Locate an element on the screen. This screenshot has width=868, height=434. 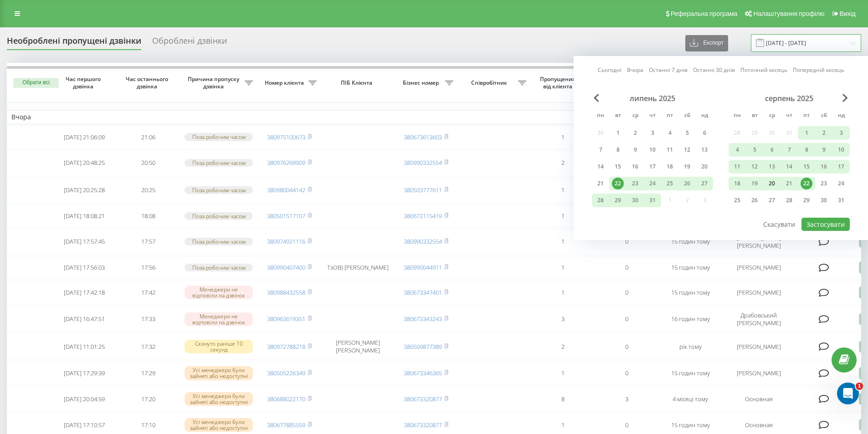
a: 380990332554 is located at coordinates (423, 241).